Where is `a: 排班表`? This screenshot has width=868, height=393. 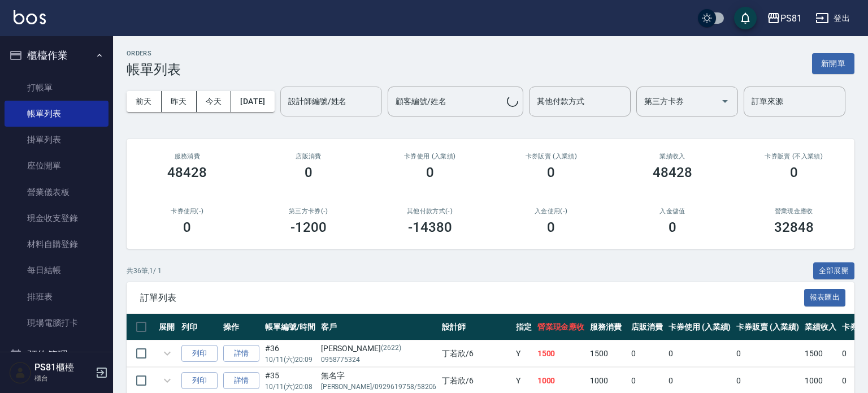 a: 排班表 is located at coordinates (56, 297).